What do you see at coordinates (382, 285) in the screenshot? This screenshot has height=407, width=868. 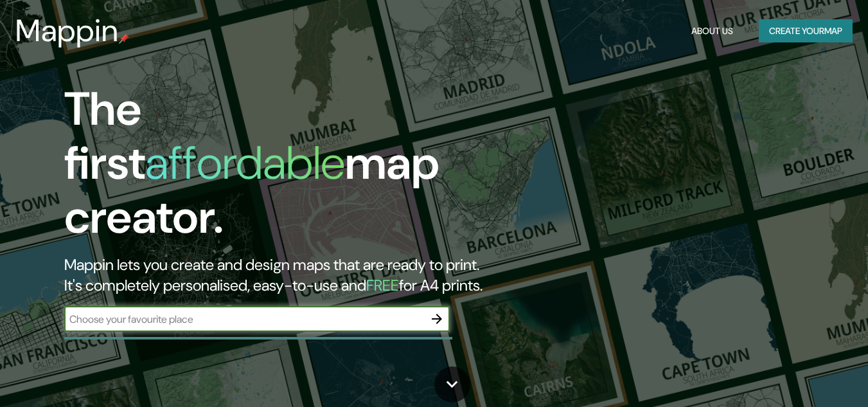 I see `h5: FREE` at bounding box center [382, 285].